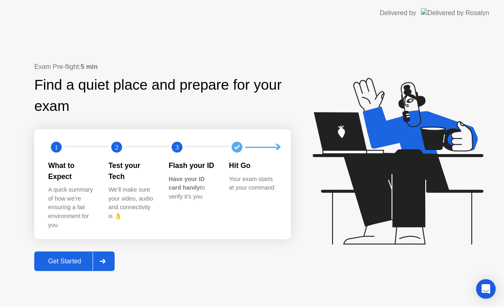 The height and width of the screenshot is (307, 504). Describe the element at coordinates (74, 262) in the screenshot. I see `button: Get Started` at that location.